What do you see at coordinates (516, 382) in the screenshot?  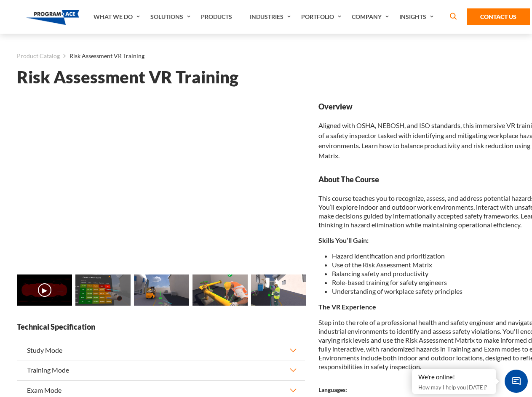 I see `span: Chat Widget` at bounding box center [516, 382].